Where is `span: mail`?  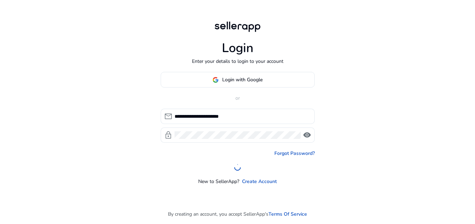
span: mail is located at coordinates (168, 116).